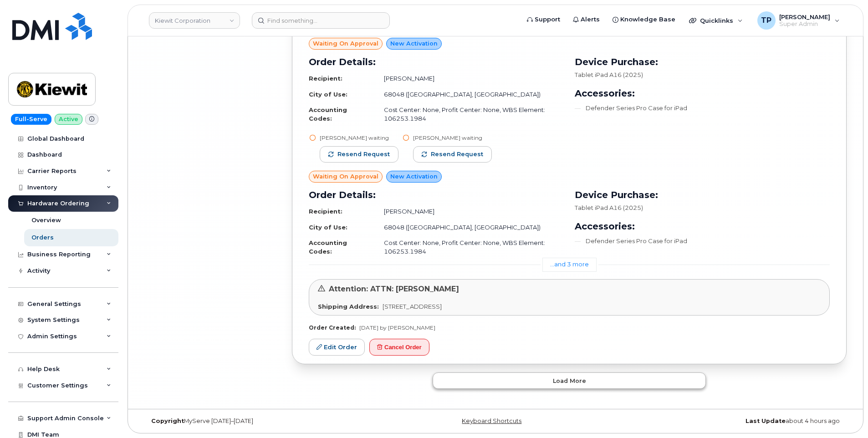  What do you see at coordinates (332, 327) in the screenshot?
I see `strong: Order Created:` at bounding box center [332, 327].